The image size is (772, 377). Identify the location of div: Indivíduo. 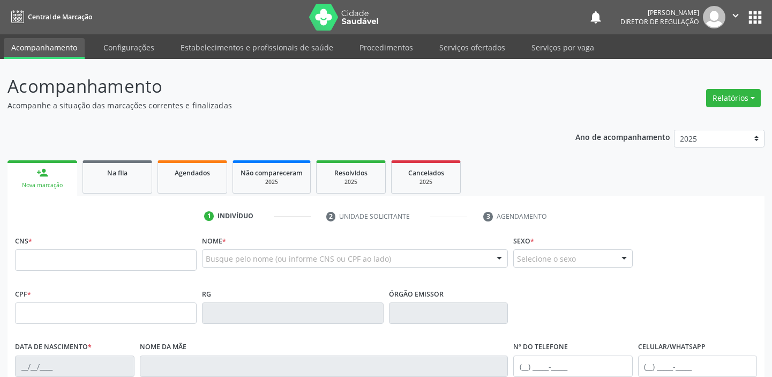
(235, 216).